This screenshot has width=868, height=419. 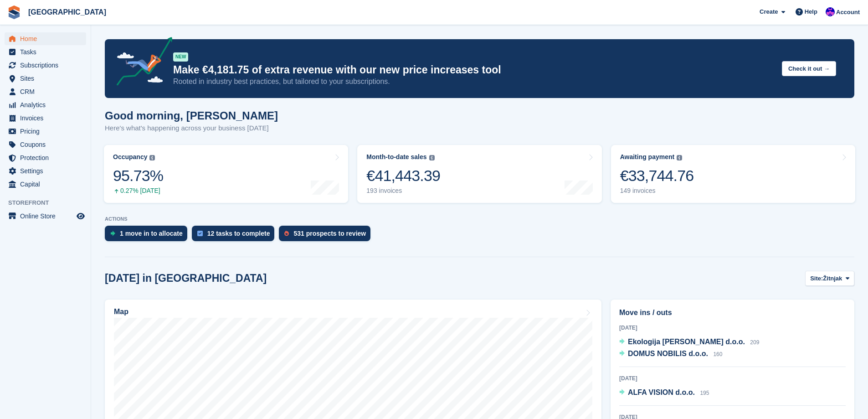 I want to click on a: ALFA VISION d.o.o. 195, so click(x=664, y=393).